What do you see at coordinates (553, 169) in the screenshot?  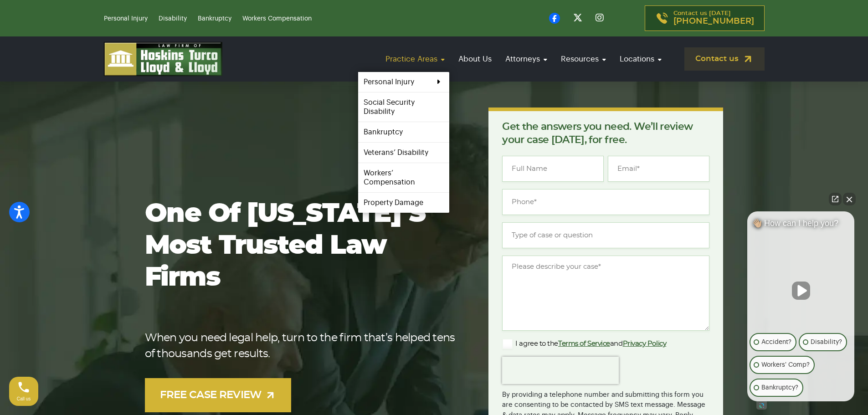 I see `input: Full Name` at bounding box center [553, 169].